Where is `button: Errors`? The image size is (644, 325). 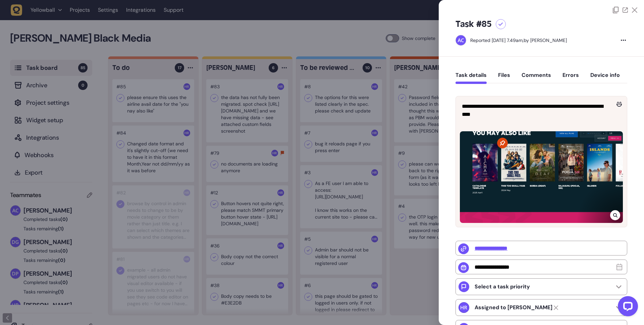 button: Errors is located at coordinates (571, 78).